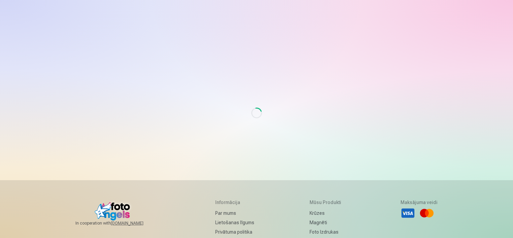  Describe the element at coordinates (408, 213) in the screenshot. I see `li: Visa` at that location.